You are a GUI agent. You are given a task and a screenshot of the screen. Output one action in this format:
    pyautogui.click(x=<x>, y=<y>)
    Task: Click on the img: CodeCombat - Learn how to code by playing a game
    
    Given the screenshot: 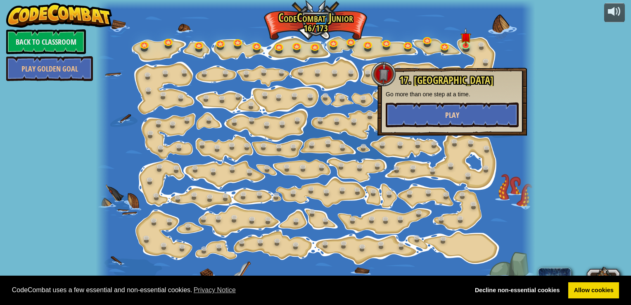 What is the action you would take?
    pyautogui.click(x=59, y=15)
    